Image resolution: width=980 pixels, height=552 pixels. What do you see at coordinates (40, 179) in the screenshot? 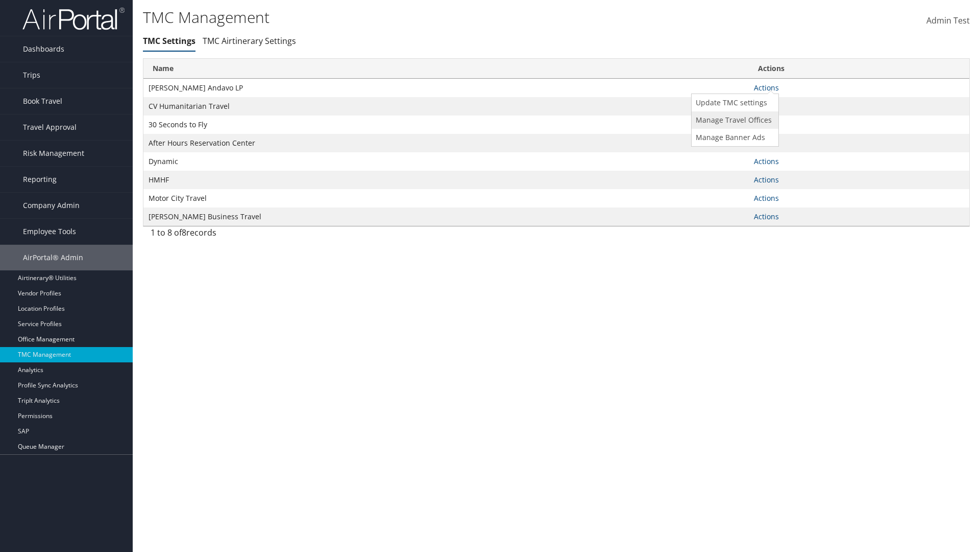
I see `span: Reporting` at bounding box center [40, 179].